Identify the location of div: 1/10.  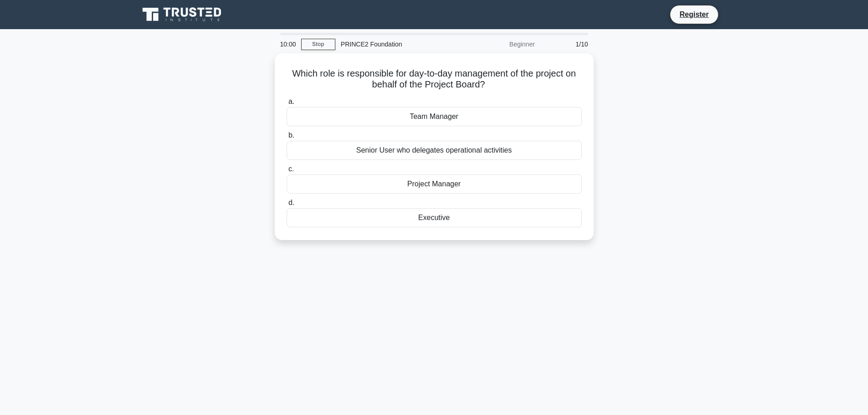
(567, 44).